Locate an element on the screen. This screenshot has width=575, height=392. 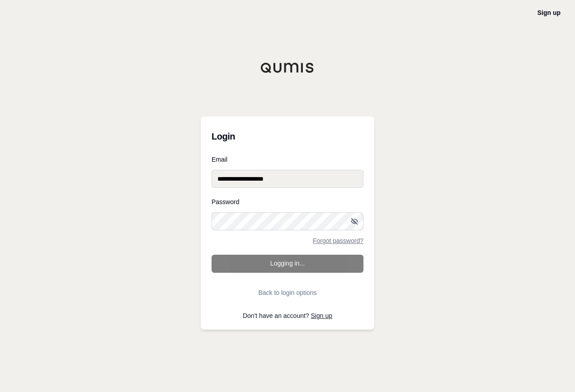
label: Password is located at coordinates (288, 202).